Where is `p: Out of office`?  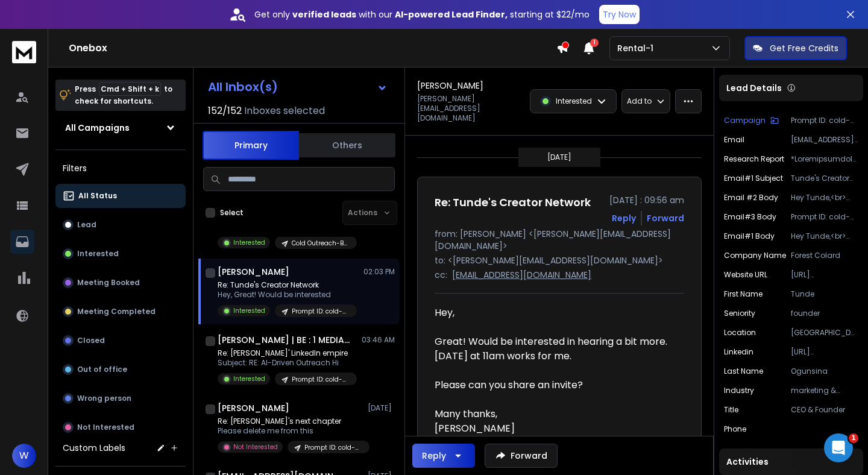 p: Out of office is located at coordinates (102, 369).